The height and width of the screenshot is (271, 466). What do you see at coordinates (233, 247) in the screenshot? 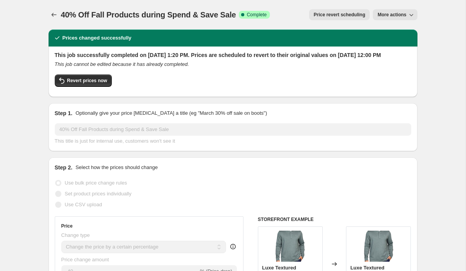
I see `div: help` at bounding box center [233, 247].